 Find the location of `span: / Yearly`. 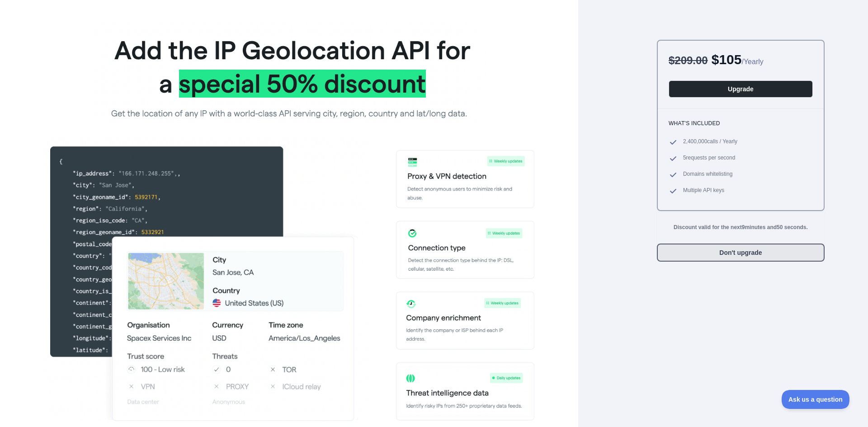

span: / Yearly is located at coordinates (752, 62).